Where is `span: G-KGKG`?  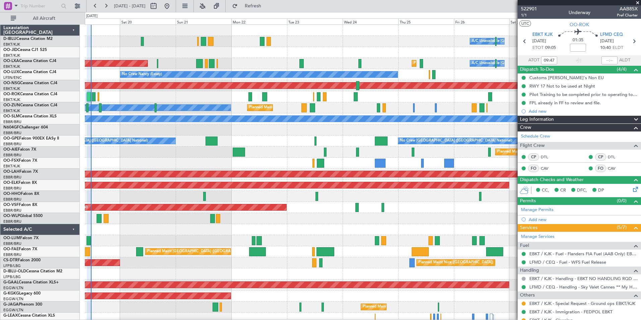 span: G-KGKG is located at coordinates (11, 293).